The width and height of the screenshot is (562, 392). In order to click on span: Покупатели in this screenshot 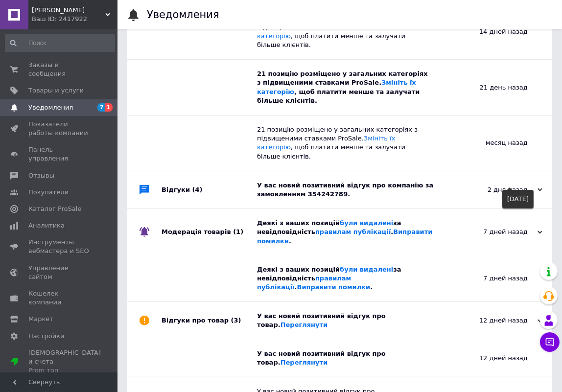, I will do `click(49, 193)`.